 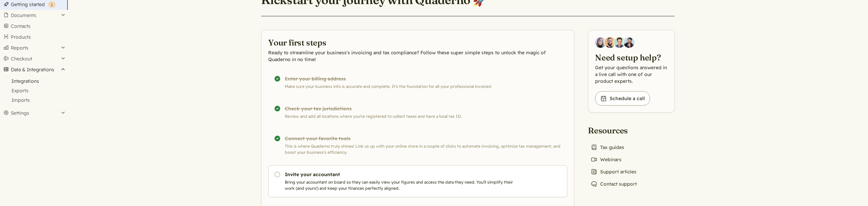 I want to click on p: Ready to streamline your business's invoicing and tax compliance? Follow these super simple steps..., so click(x=418, y=56).